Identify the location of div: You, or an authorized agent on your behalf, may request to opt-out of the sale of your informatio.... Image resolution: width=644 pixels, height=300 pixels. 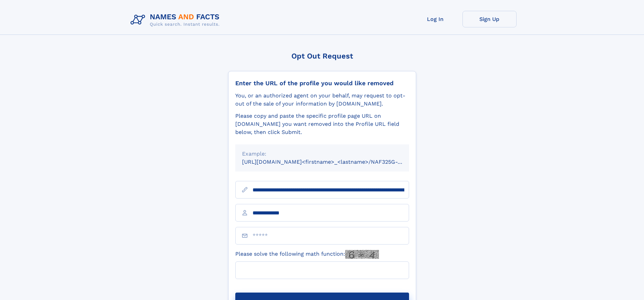
(322, 100).